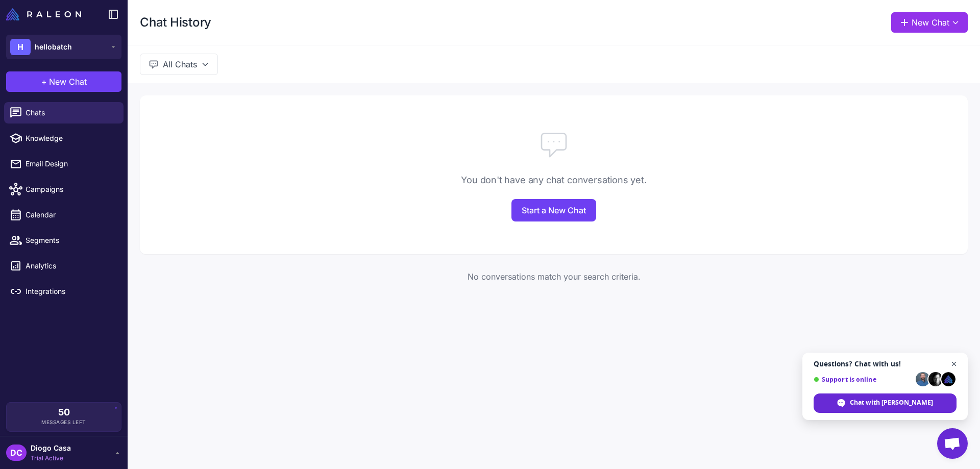 This screenshot has width=980, height=469. I want to click on span: hellobatch, so click(53, 47).